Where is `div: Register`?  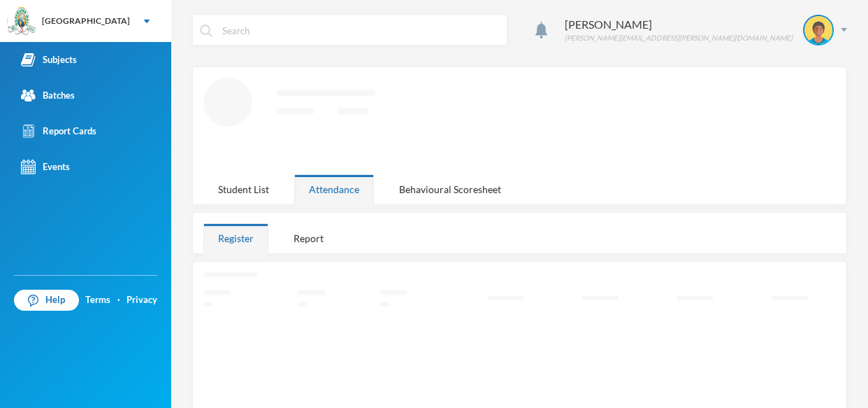 div: Register is located at coordinates (235, 238).